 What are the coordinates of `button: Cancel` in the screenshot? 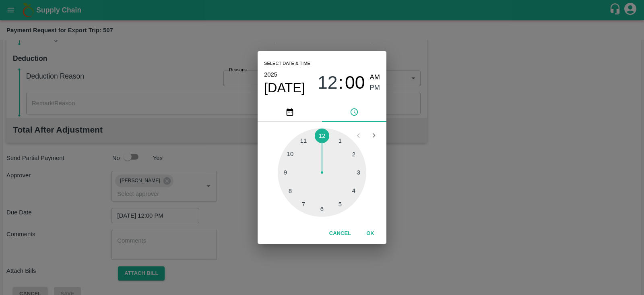 It's located at (340, 234).